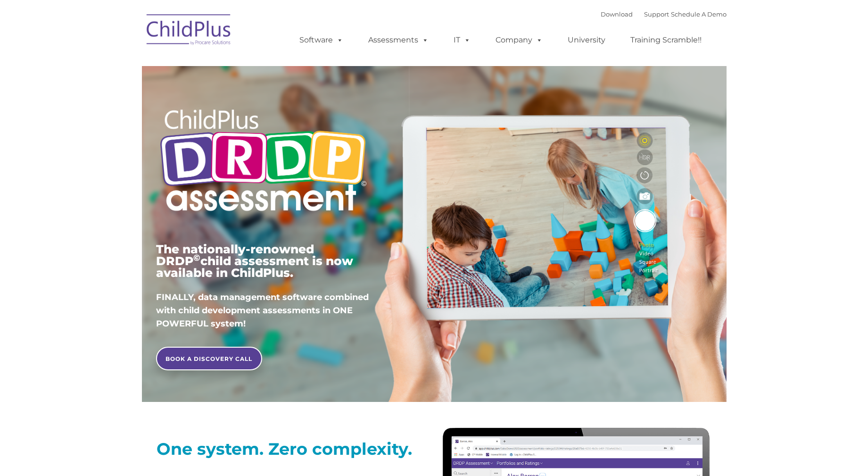  What do you see at coordinates (254, 261) in the screenshot?
I see `span: The nationally-renowned DRDP child assessment is now available in ChildPlus.` at bounding box center [254, 261].